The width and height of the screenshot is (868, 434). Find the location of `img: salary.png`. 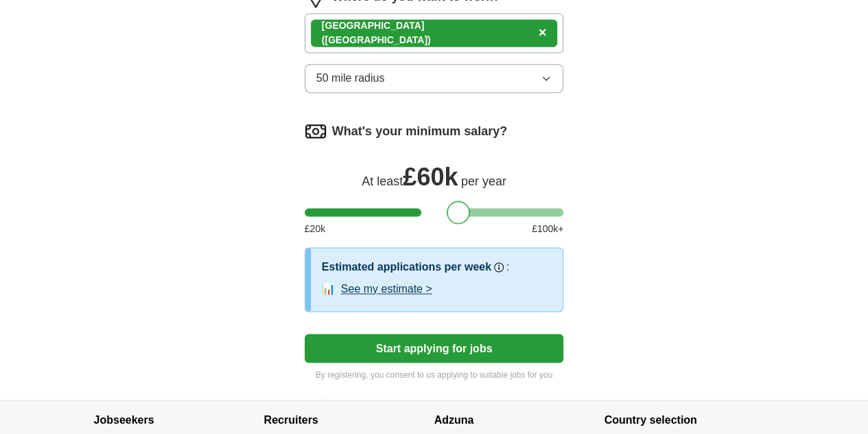

img: salary.png is located at coordinates (315, 131).